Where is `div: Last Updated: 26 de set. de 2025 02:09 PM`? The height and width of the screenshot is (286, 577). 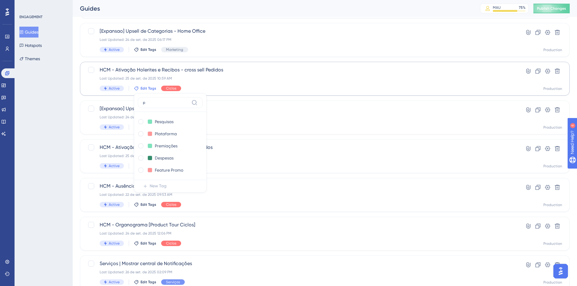
div: Last Updated: 26 de set. de 2025 02:09 PM is located at coordinates (301, 272).